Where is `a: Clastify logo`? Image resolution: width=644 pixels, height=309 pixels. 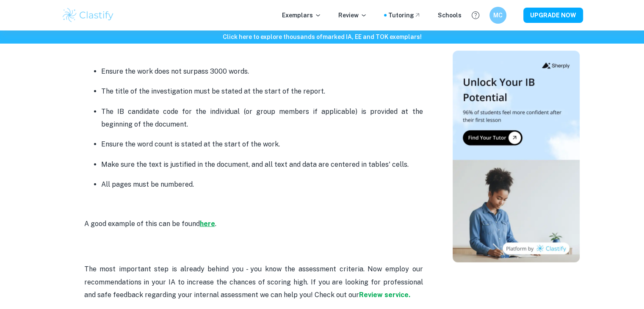
a: Clastify logo is located at coordinates (88, 15).